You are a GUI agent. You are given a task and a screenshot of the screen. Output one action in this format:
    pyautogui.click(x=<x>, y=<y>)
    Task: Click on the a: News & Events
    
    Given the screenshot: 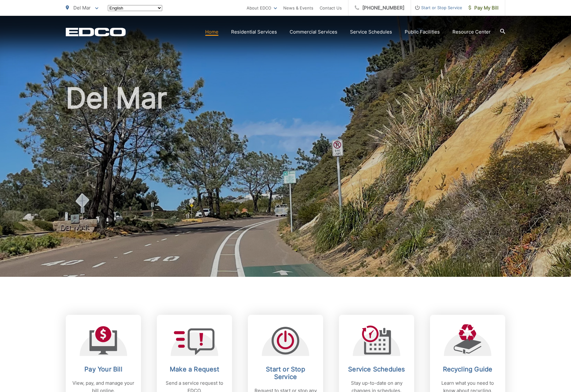 What is the action you would take?
    pyautogui.click(x=298, y=8)
    